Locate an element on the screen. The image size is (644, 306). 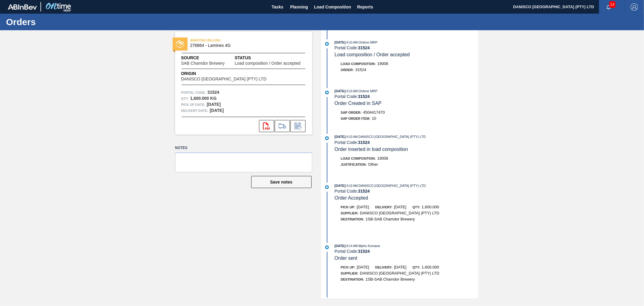
strong: 1,600.000 KG is located at coordinates (203, 98).